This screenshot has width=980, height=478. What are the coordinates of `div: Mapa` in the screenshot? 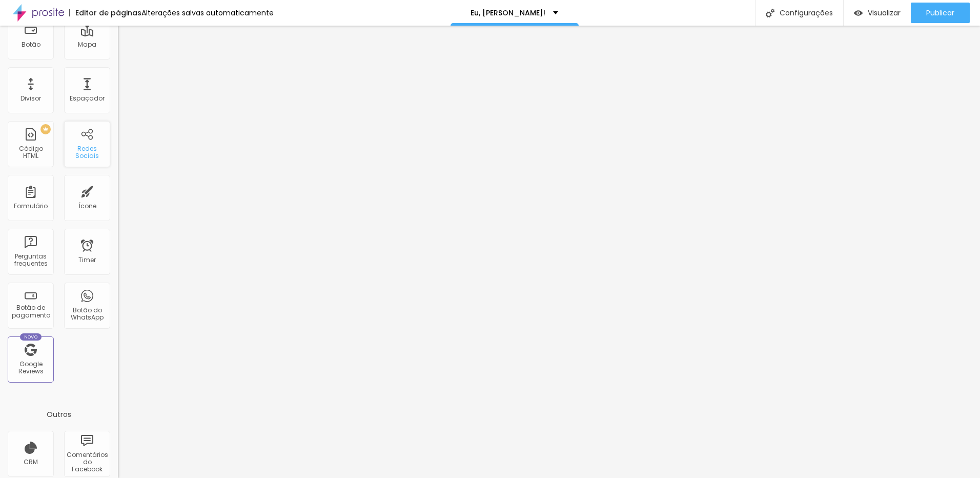 It's located at (87, 44).